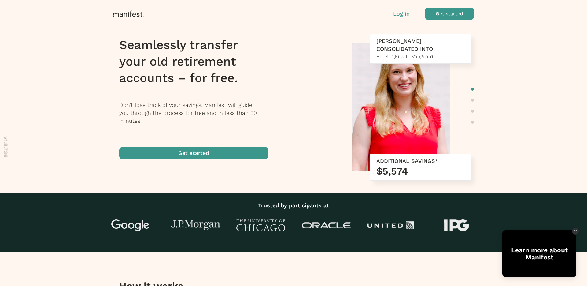  Describe the element at coordinates (539, 253) in the screenshot. I see `div: Open Tolstoy` at that location.